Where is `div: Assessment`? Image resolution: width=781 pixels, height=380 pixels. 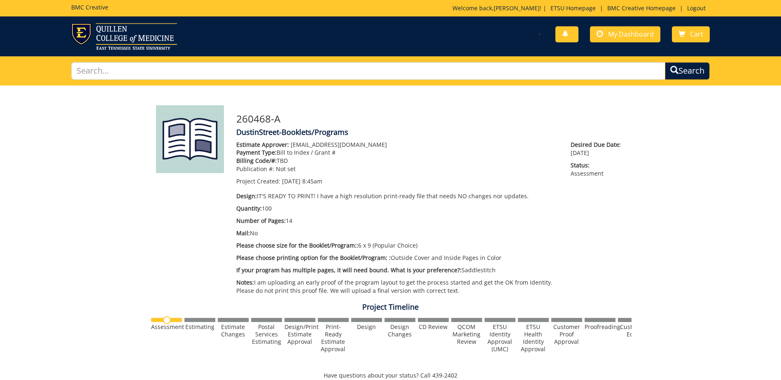 div: Assessment is located at coordinates (166, 327).